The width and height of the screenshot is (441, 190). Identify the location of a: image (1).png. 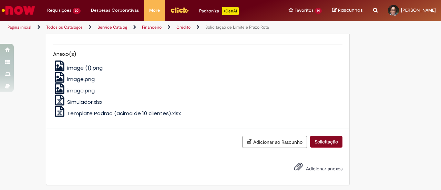
(78, 67).